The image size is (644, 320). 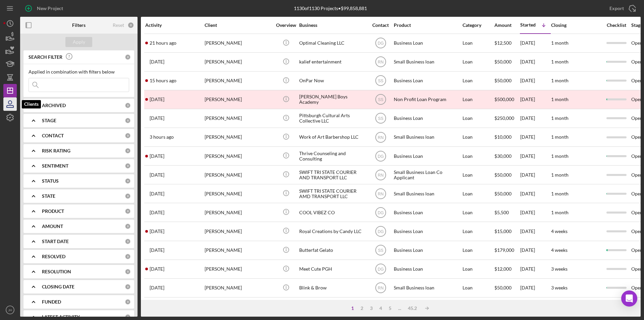 I want to click on div: $12,500, so click(x=507, y=43).